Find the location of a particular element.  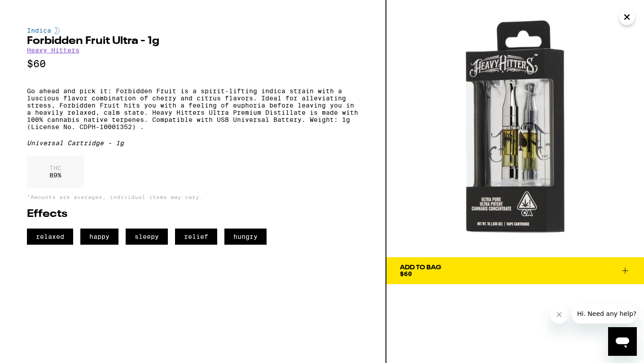

span: relief is located at coordinates (196, 237).